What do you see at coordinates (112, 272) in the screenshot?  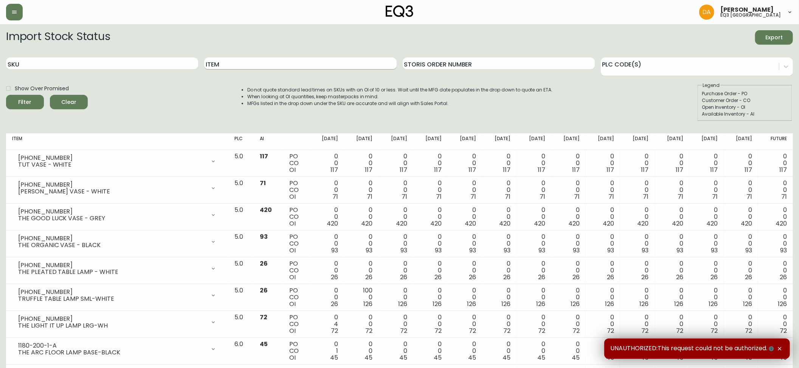 I see `div: THE PLEATED TABLE LAMP - WHITE` at bounding box center [112, 272].